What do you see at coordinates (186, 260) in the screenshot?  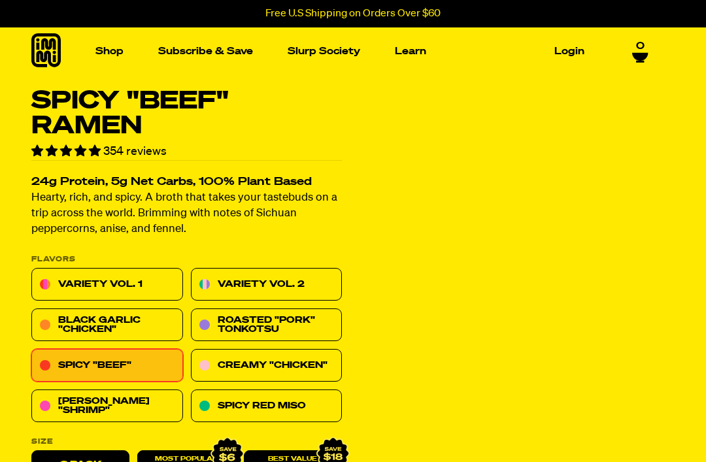 I see `p: Flavors` at bounding box center [186, 260].